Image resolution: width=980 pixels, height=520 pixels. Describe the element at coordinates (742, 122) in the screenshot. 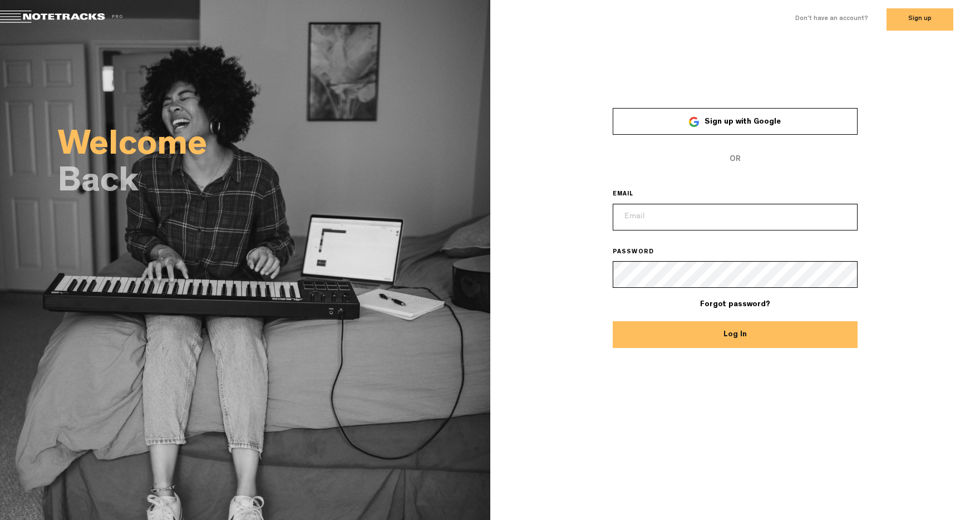

I see `span: Sign up with Google` at that location.